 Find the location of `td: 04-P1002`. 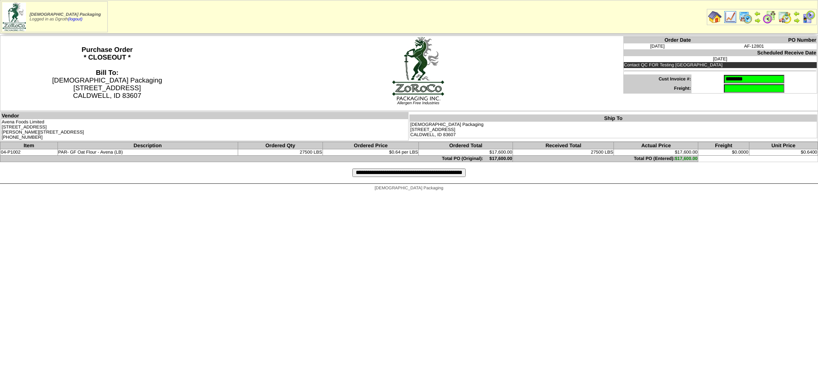

td: 04-P1002 is located at coordinates (29, 152).